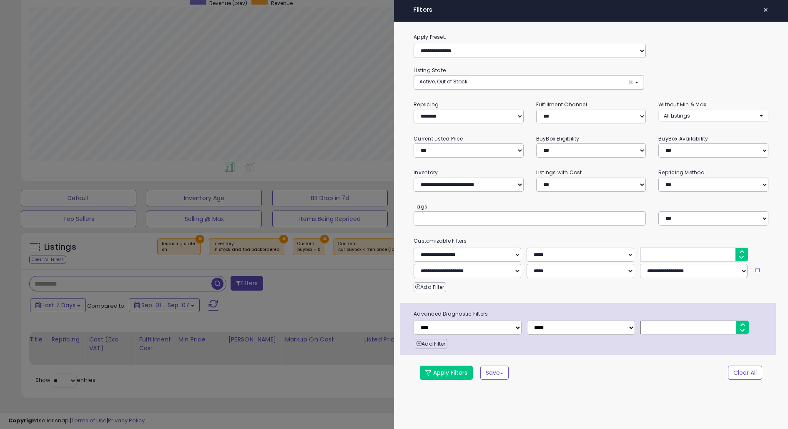 Image resolution: width=788 pixels, height=429 pixels. What do you see at coordinates (529, 82) in the screenshot?
I see `button: Active, Out of Stock ×` at bounding box center [529, 82].